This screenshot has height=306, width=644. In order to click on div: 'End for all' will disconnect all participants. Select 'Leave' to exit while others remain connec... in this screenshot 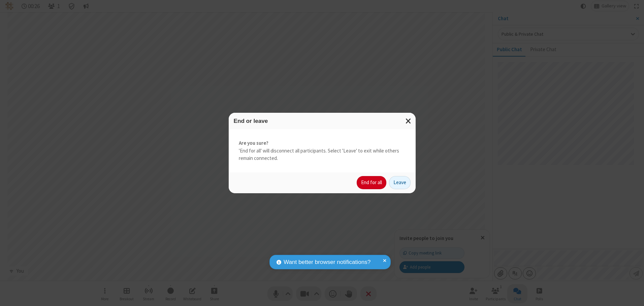, I will do `click(322, 151)`.